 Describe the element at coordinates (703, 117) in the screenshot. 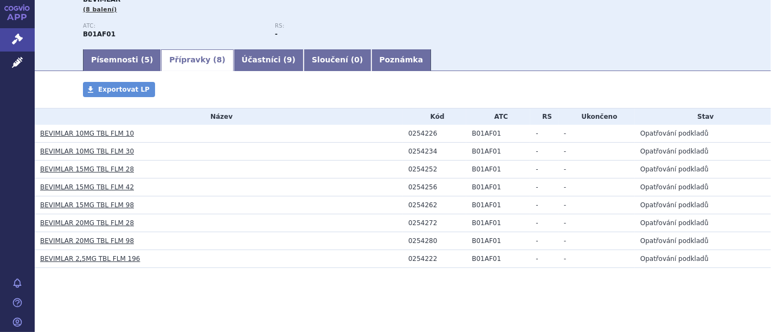

I see `th: Stav` at that location.